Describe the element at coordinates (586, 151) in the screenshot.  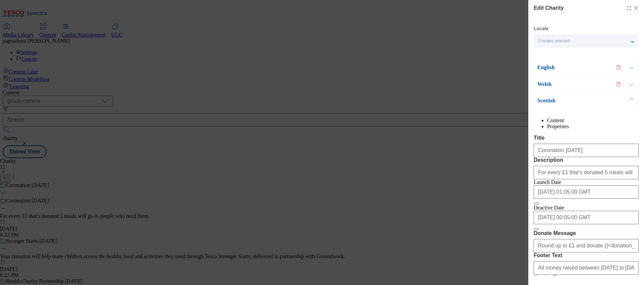
I see `input: Enter Title` at that location.